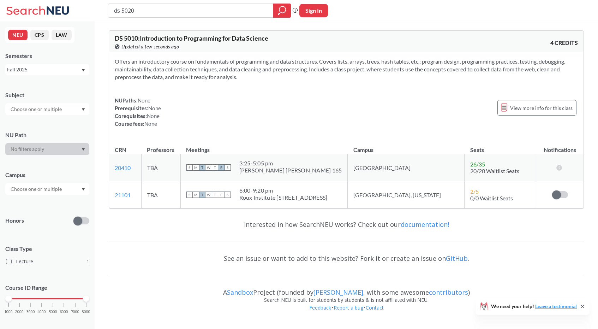  What do you see at coordinates (61, 35) in the screenshot?
I see `button: LAW` at bounding box center [61, 35].